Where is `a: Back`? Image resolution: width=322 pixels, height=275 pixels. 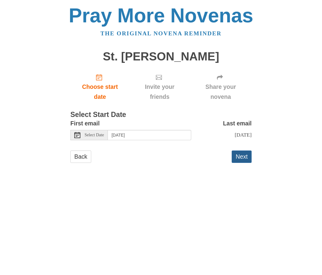 a: Back is located at coordinates (81, 157).